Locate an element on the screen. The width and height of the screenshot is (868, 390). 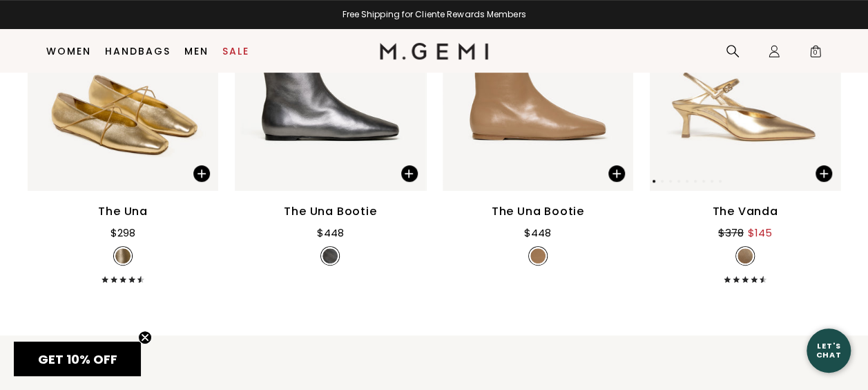
a: Handbags is located at coordinates (137, 51).